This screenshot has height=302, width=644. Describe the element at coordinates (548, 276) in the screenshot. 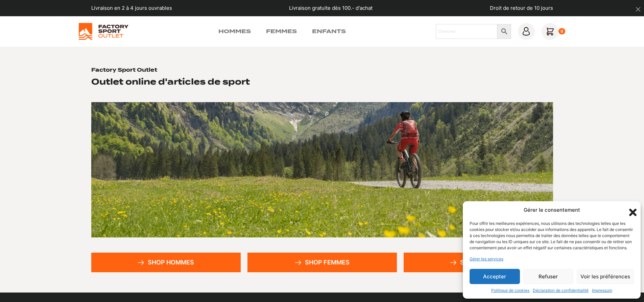

I see `button: Refuser` at that location.